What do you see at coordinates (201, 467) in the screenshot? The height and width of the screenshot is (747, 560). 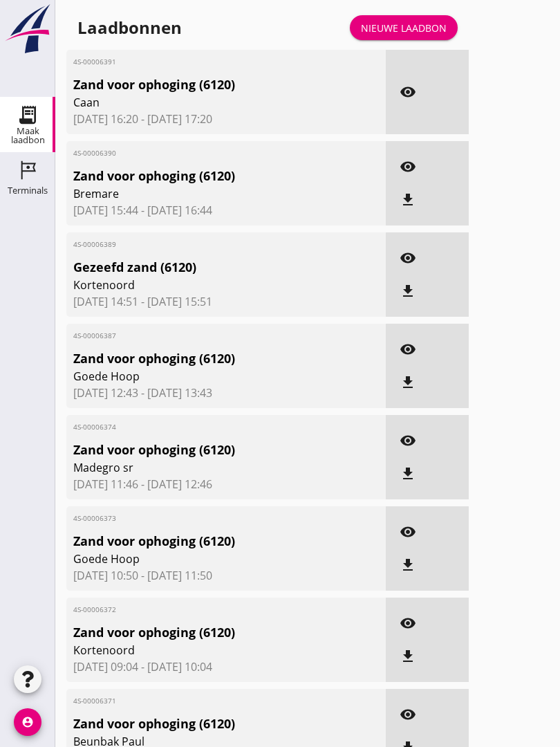 I see `span: Madegro sr` at bounding box center [201, 467].